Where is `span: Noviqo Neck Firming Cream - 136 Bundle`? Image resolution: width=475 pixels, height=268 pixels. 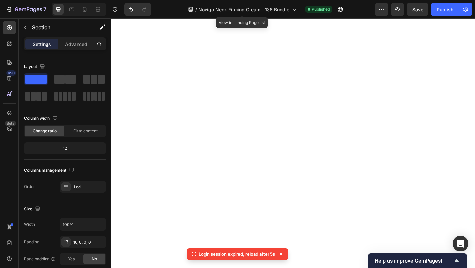 span: Noviqo Neck Firming Cream - 136 Bundle is located at coordinates (244, 9).